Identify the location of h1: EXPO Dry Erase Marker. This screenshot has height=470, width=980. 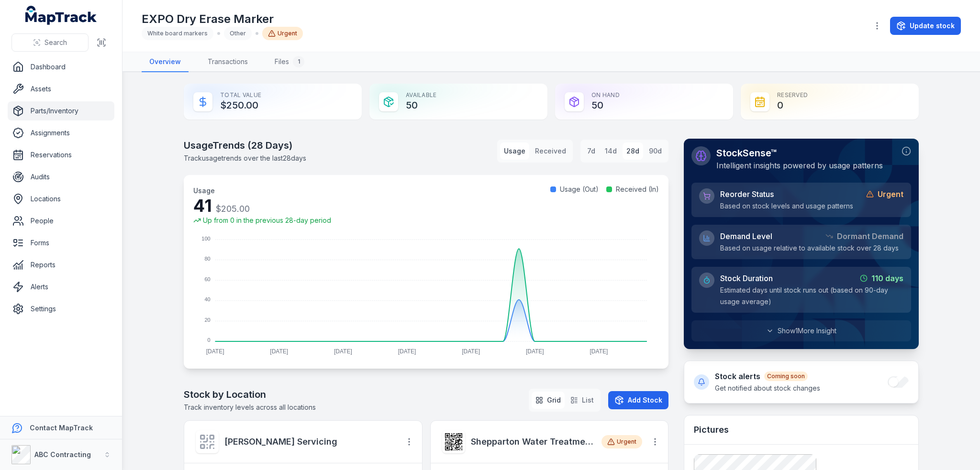
(222, 19).